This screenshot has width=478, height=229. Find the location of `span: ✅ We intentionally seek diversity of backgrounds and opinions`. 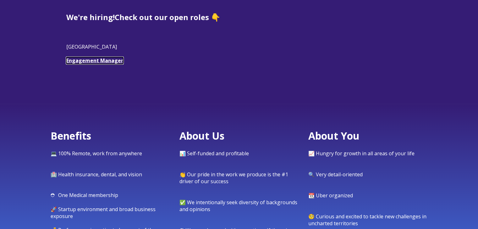

span: ✅ We intentionally seek diversity of backgrounds and opinions is located at coordinates (238, 206).